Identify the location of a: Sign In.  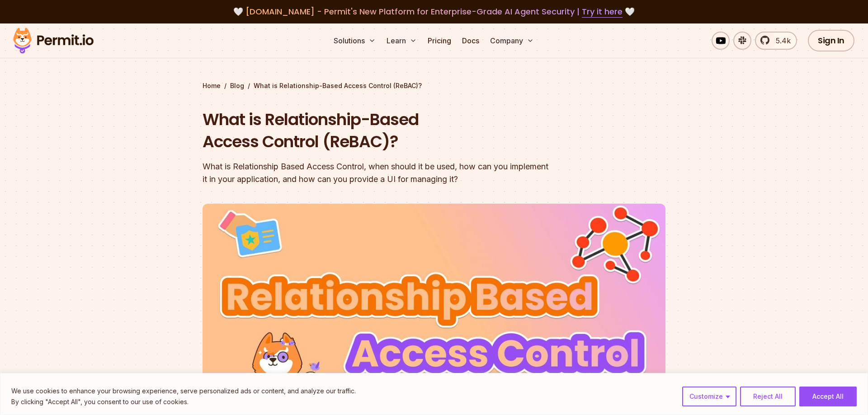
(831, 41).